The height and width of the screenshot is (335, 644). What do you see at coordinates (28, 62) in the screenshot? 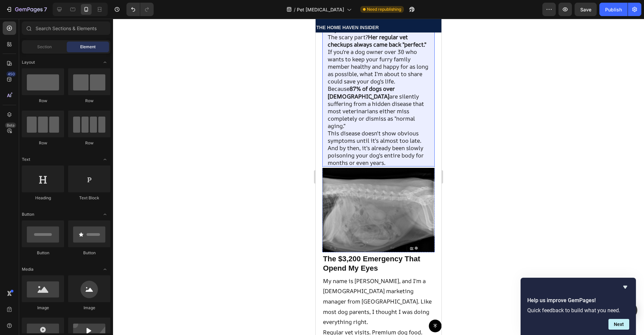
I see `span: Layout` at bounding box center [28, 62].